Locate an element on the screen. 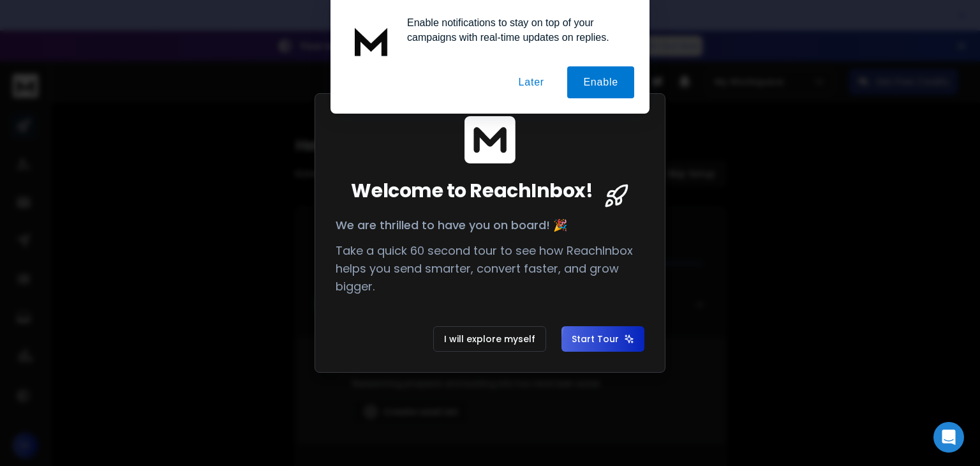 The image size is (980, 466). button: Later is located at coordinates (531, 82).